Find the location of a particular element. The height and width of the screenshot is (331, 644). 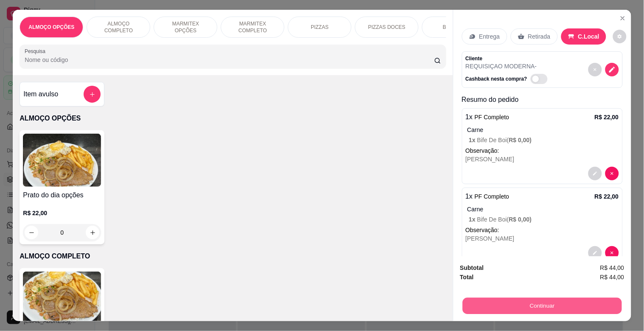

p: Cashback nesta compra? is located at coordinates (496, 79).